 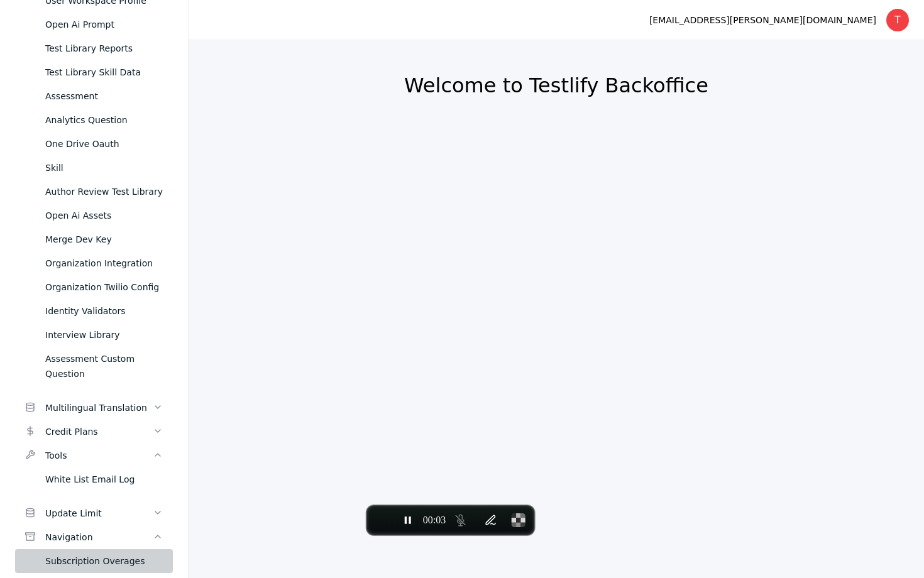 What do you see at coordinates (898, 20) in the screenshot?
I see `div: T` at bounding box center [898, 20].